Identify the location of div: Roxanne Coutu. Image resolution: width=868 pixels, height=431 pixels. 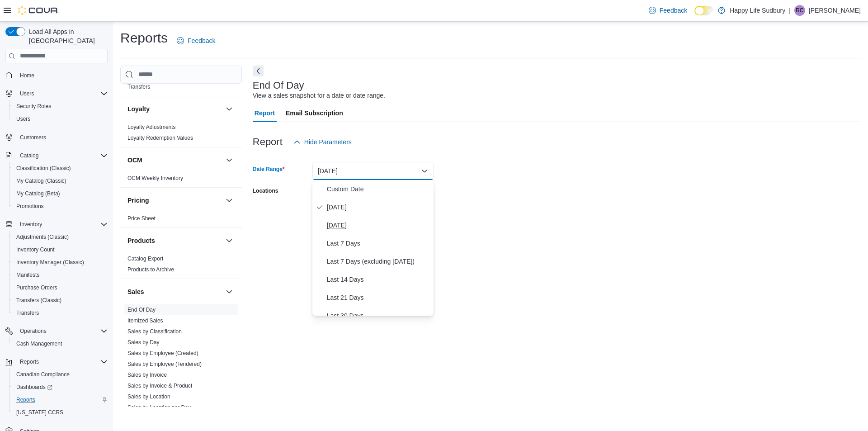
(800, 10).